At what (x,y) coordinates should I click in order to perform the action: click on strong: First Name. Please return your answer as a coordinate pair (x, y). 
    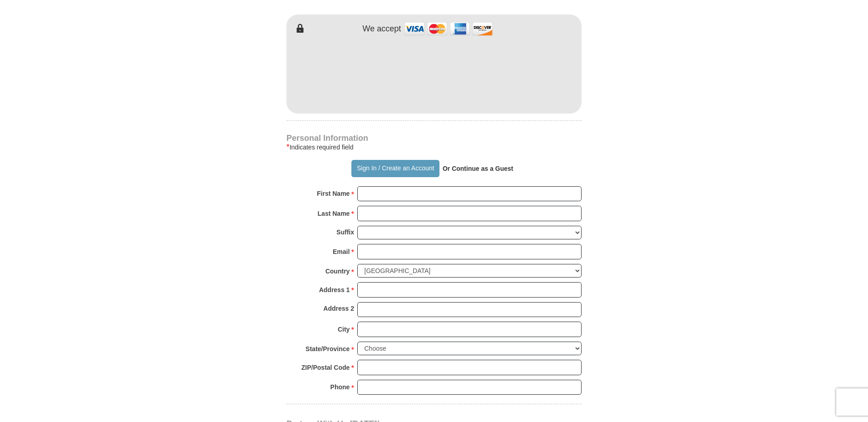
    Looking at the image, I should click on (333, 193).